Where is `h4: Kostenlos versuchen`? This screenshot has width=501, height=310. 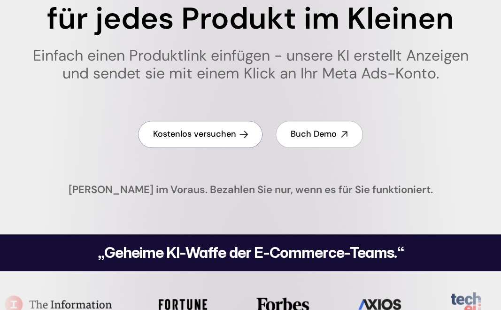 h4: Kostenlos versuchen is located at coordinates (194, 134).